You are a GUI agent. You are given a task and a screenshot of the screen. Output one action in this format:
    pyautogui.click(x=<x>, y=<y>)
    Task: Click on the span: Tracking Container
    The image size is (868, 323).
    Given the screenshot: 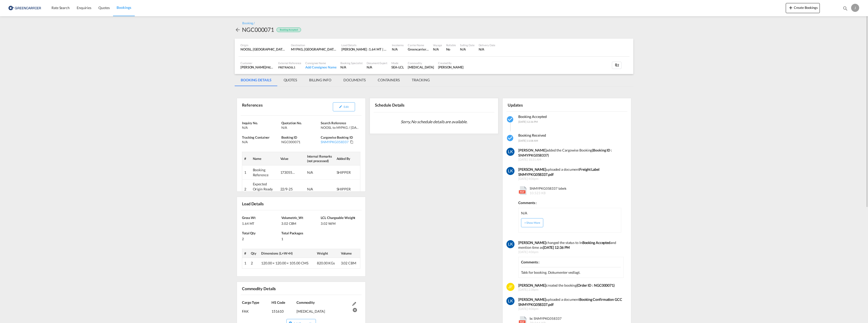 What is the action you would take?
    pyautogui.click(x=255, y=137)
    